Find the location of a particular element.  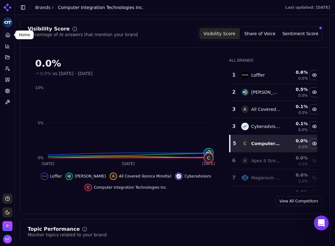

button: Share of Voice is located at coordinates (260, 34).